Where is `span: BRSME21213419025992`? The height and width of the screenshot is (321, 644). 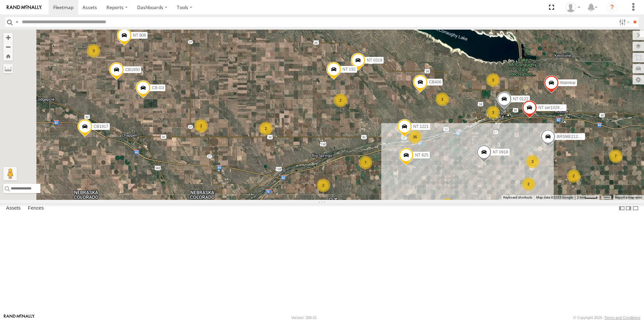 span: BRSME21213419025992 is located at coordinates (580, 137).